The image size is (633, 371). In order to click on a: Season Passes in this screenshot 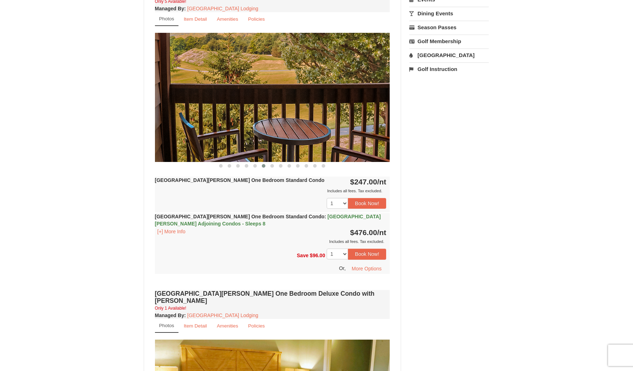, I will do `click(449, 27)`.